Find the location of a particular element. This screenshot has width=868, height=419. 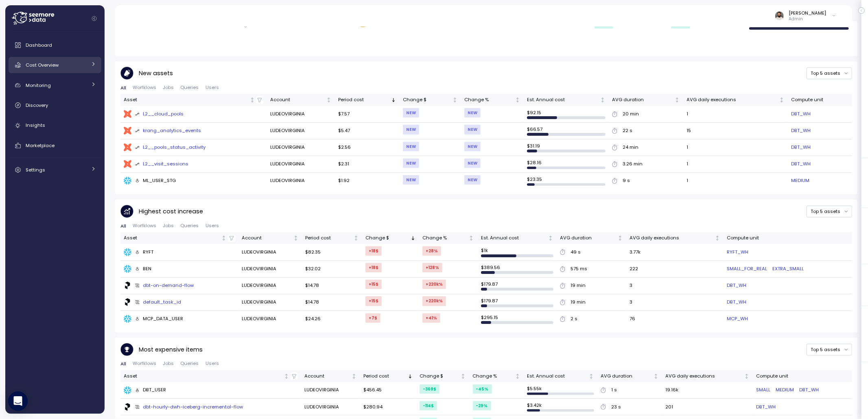

a: Dashboard is located at coordinates (55, 45).